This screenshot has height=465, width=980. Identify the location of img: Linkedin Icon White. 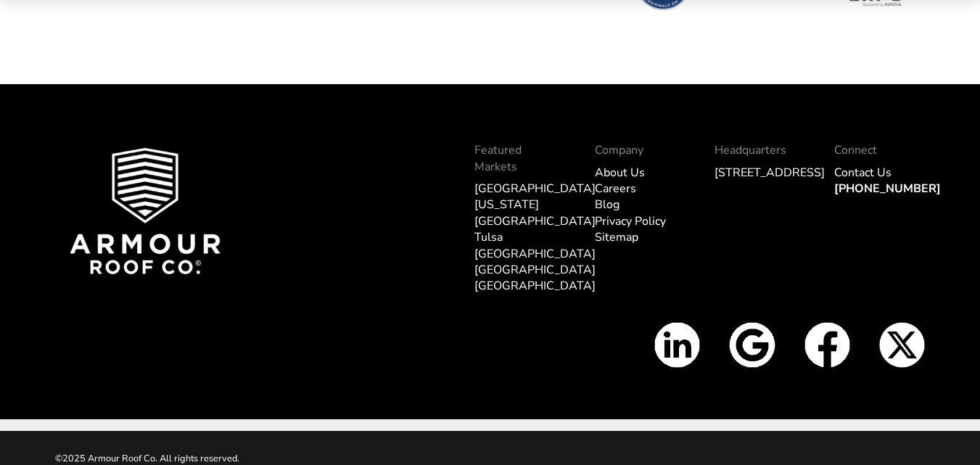
(677, 345).